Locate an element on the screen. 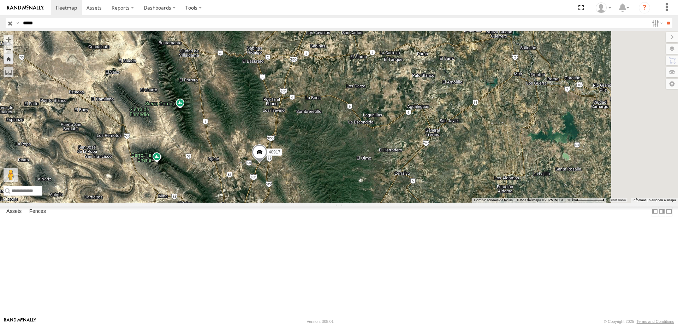 This screenshot has width=678, height=325. label: Hide Summary Table is located at coordinates (669, 211).